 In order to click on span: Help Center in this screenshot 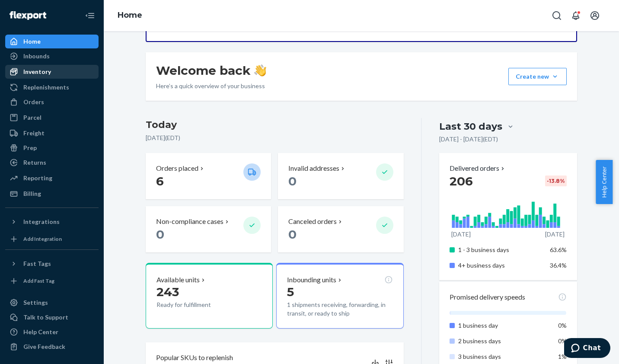, I will do `click(604, 182)`.